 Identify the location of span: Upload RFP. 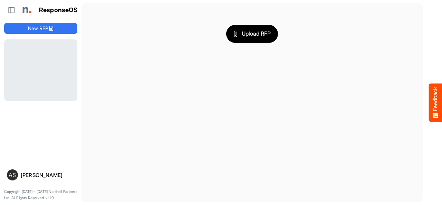
(252, 34).